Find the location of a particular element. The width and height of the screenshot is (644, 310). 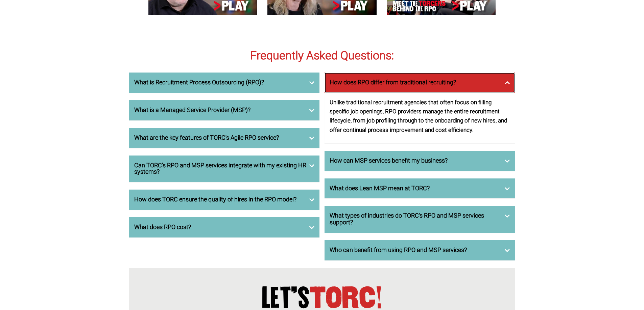

h3: How can MSP services benefit my business? is located at coordinates (420, 161).